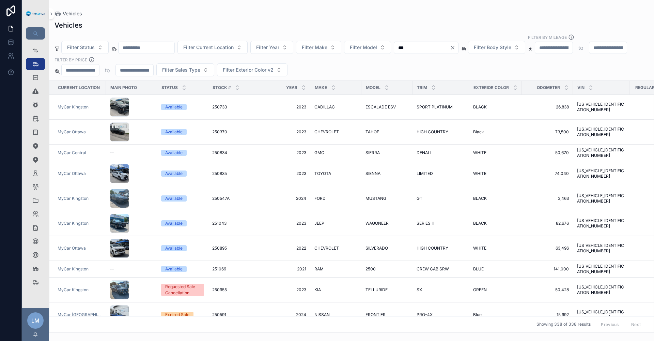 Image resolution: width=654 pixels, height=341 pixels. I want to click on a: 250955, so click(234, 289).